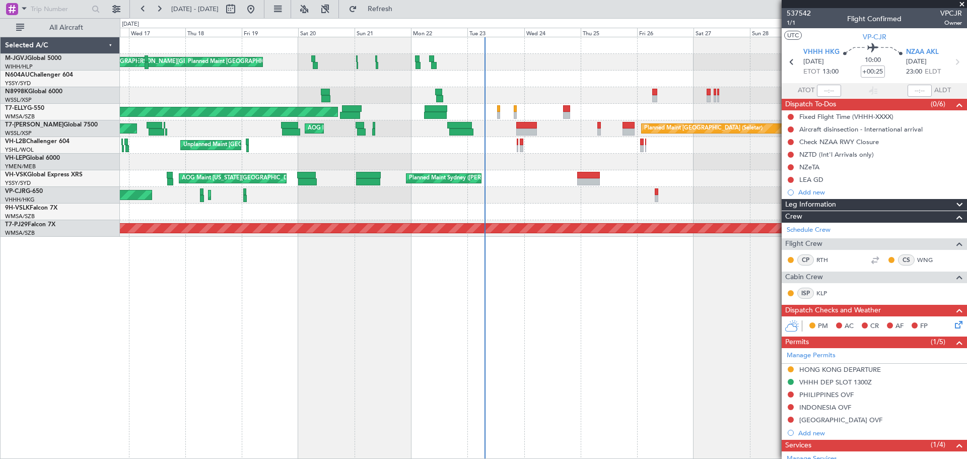  What do you see at coordinates (15, 158) in the screenshot?
I see `span: VH-LEP` at bounding box center [15, 158].